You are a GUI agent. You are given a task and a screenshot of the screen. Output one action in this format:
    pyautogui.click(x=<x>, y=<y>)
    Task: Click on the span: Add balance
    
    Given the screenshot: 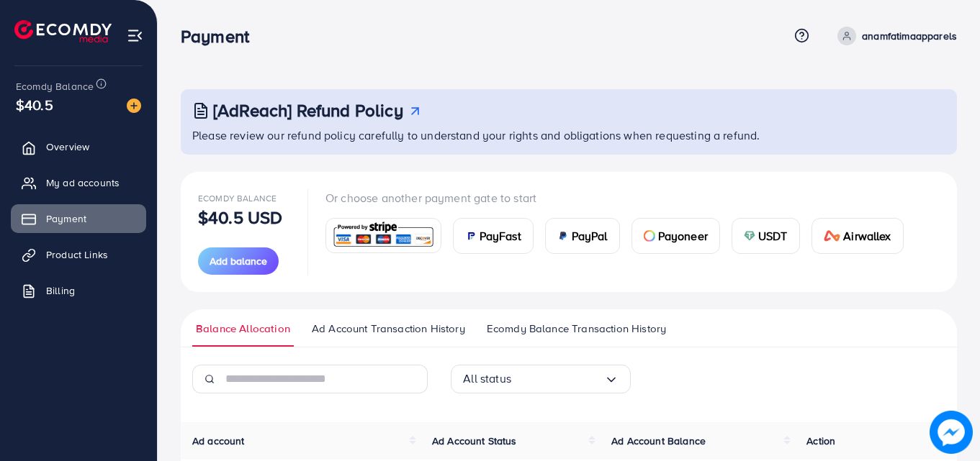 What is the action you would take?
    pyautogui.click(x=238, y=261)
    